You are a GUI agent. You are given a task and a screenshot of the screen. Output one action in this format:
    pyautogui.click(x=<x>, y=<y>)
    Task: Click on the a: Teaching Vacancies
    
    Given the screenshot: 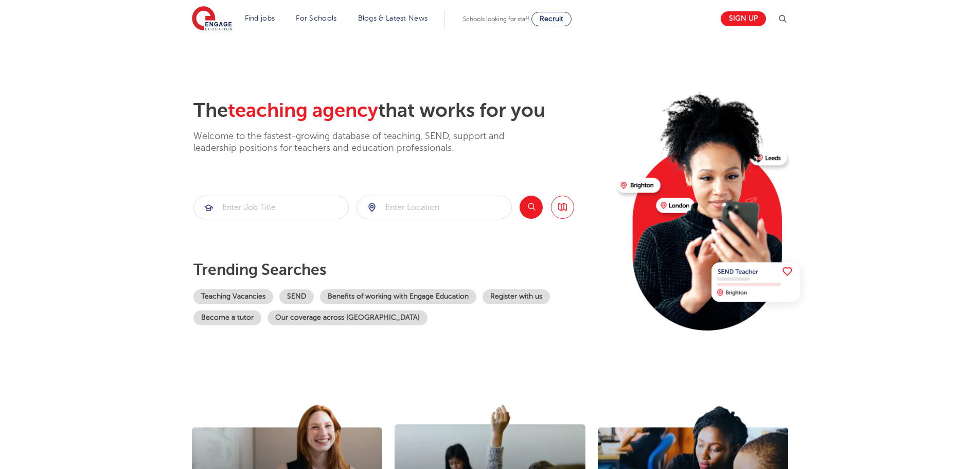 What is the action you would take?
    pyautogui.click(x=233, y=297)
    